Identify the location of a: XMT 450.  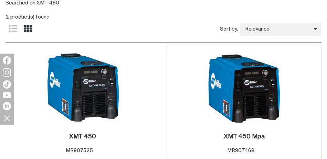
(83, 137).